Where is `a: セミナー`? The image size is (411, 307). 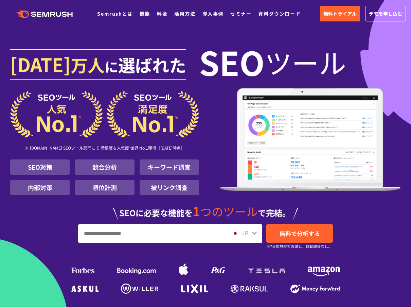 a: セミナー is located at coordinates (241, 14).